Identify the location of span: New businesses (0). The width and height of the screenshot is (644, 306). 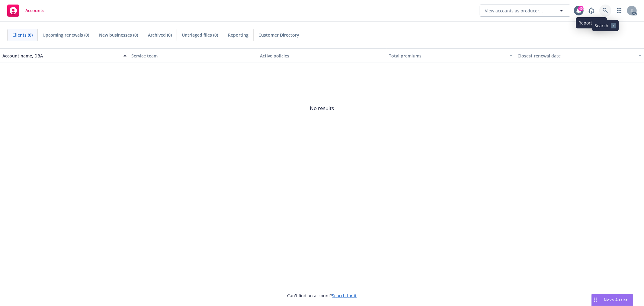
(118, 35).